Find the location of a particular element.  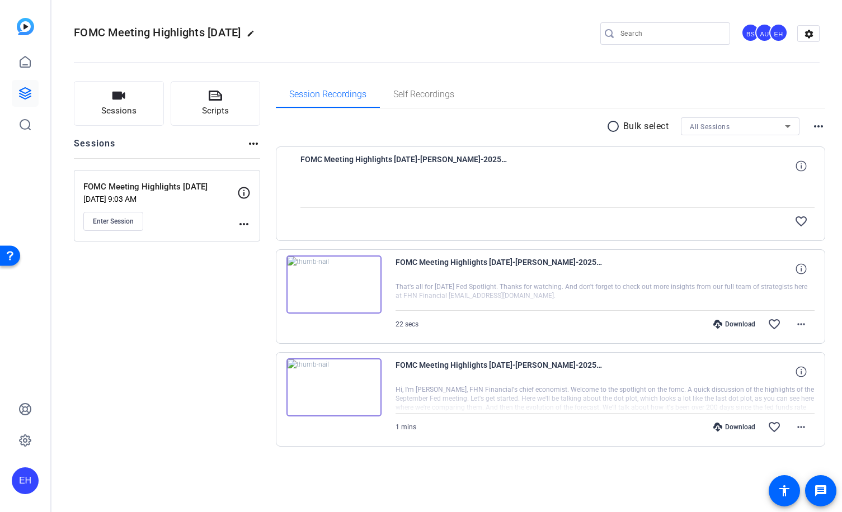

span: 1 mins is located at coordinates (406, 427).